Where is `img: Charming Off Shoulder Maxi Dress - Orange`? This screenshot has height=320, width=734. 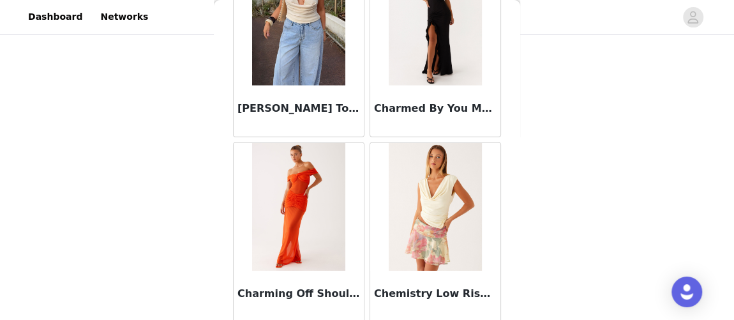 img: Charming Off Shoulder Maxi Dress - Orange is located at coordinates (298, 207).